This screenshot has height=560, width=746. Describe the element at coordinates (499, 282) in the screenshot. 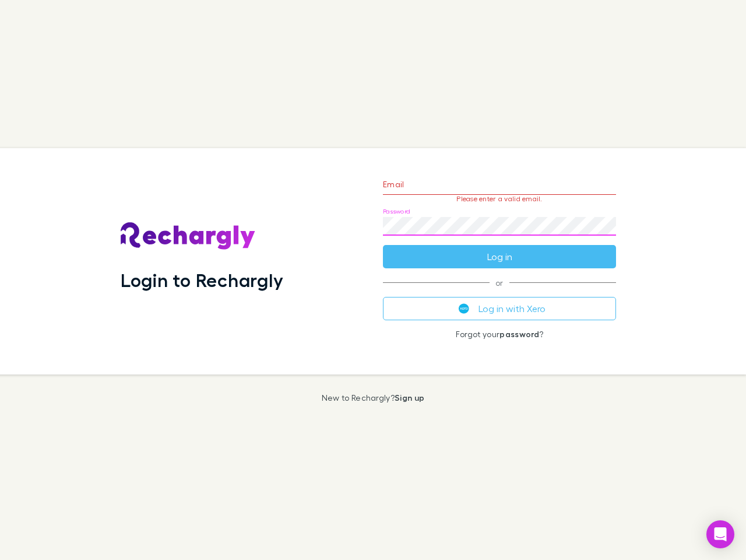

I see `span: or` at that location.